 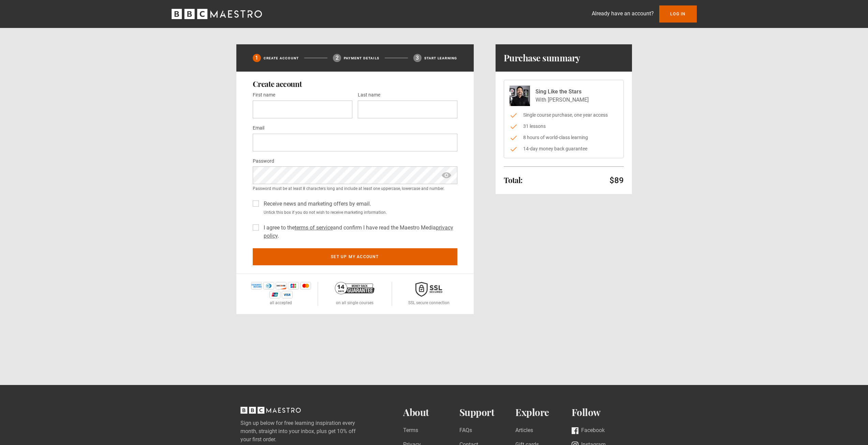 I want to click on h2: Total:, so click(x=513, y=180).